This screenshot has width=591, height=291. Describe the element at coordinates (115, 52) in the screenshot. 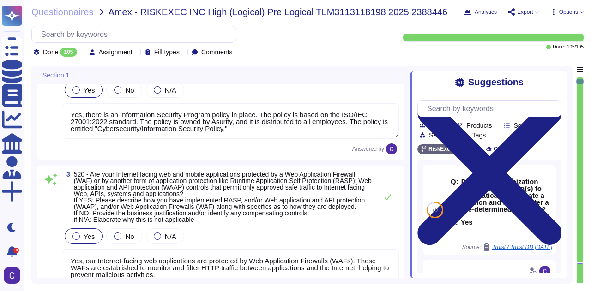

I see `span: Assignment` at that location.